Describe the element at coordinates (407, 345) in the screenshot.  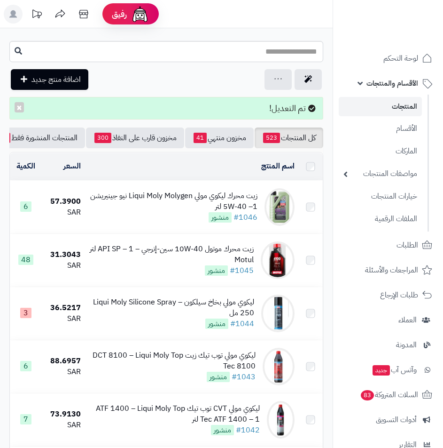
I see `span: المدونة` at that location.